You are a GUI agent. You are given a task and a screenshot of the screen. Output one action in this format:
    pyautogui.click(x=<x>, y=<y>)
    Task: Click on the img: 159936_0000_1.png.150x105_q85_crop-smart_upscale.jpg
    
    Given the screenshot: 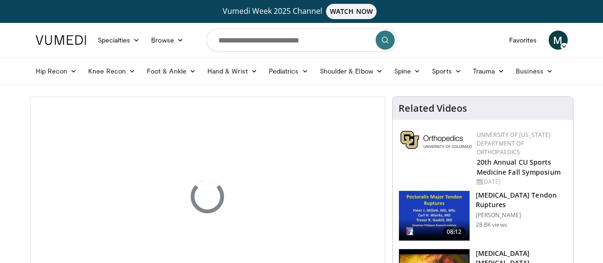 What is the action you would take?
    pyautogui.click(x=434, y=215)
    